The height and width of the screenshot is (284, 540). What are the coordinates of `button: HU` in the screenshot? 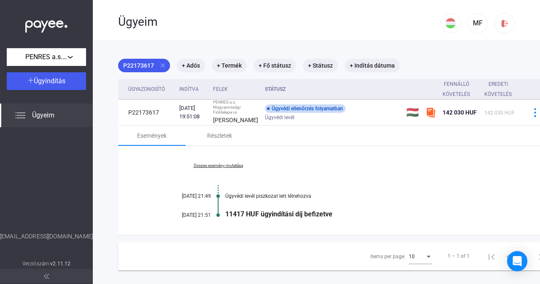 It's located at (451, 23).